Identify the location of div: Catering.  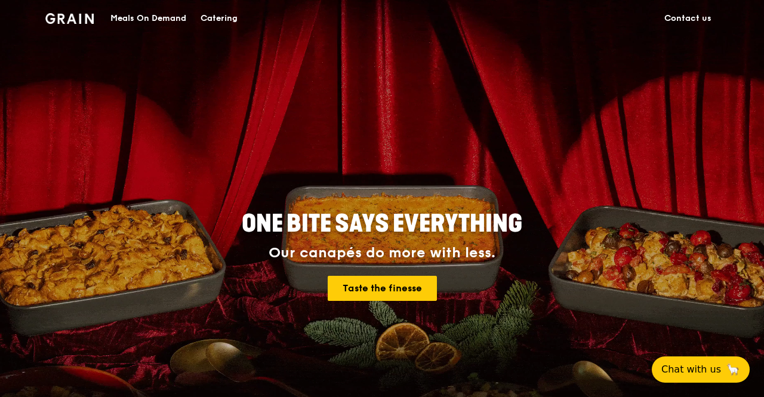
(219, 18).